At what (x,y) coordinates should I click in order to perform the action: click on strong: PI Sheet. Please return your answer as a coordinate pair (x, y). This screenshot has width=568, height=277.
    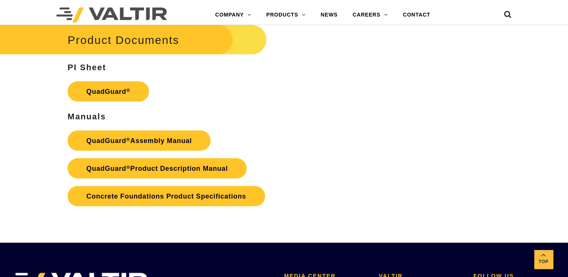
    Looking at the image, I should click on (87, 67).